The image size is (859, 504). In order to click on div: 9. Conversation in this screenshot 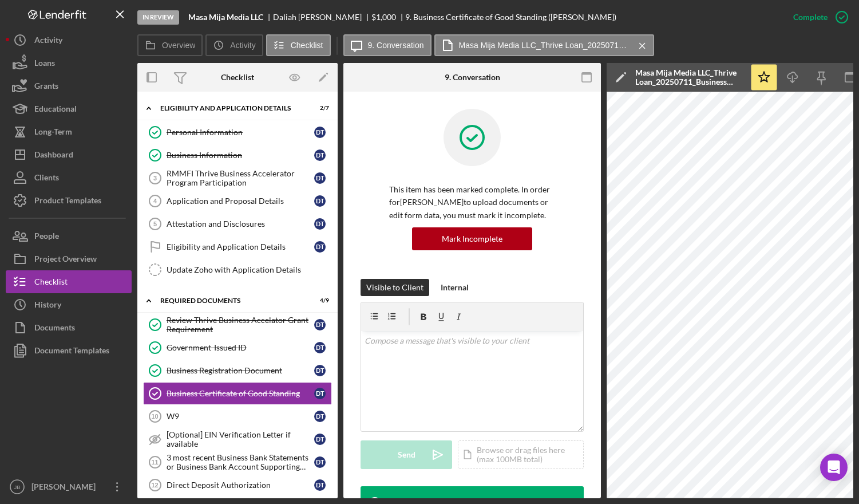, I will do `click(472, 77)`.